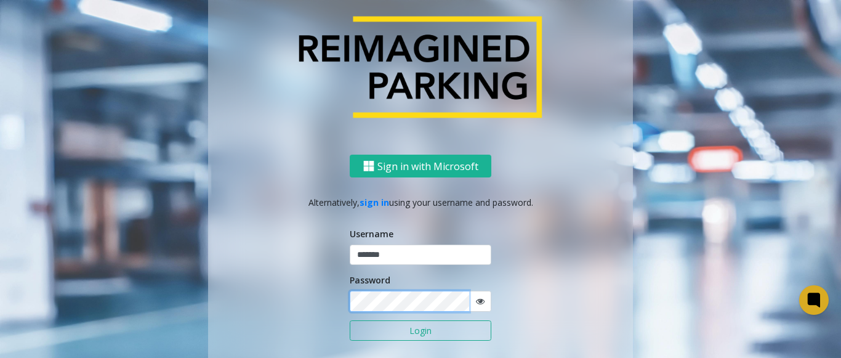  I want to click on label: Username, so click(371, 233).